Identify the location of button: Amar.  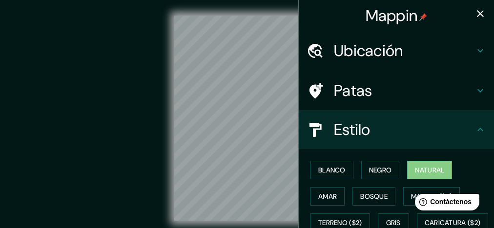
(327, 197).